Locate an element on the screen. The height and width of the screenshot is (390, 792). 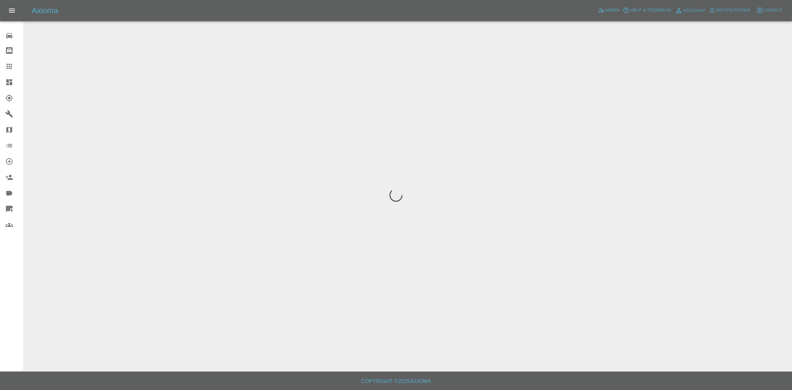
button: Logout is located at coordinates (769, 10).